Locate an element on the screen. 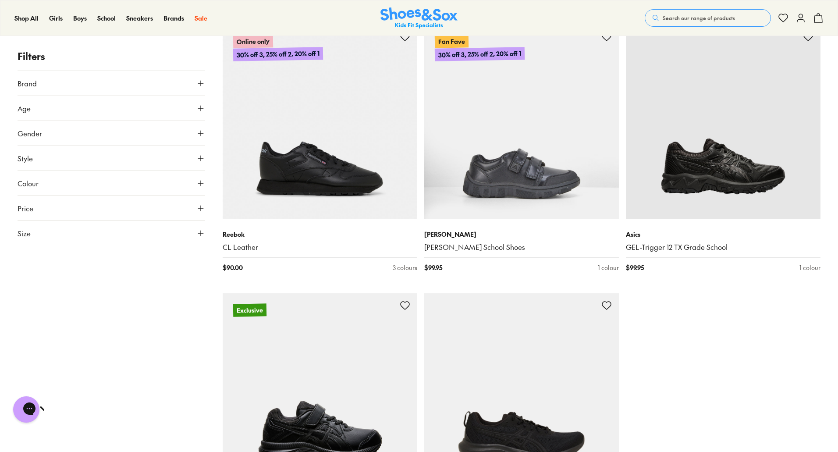 This screenshot has height=452, width=838. a: Sneakers is located at coordinates (139, 18).